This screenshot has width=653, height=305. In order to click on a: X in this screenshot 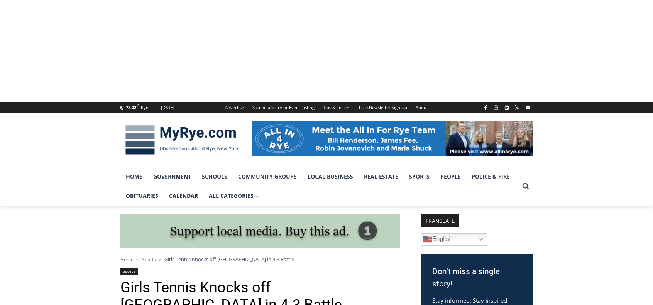, I will do `click(517, 108)`.